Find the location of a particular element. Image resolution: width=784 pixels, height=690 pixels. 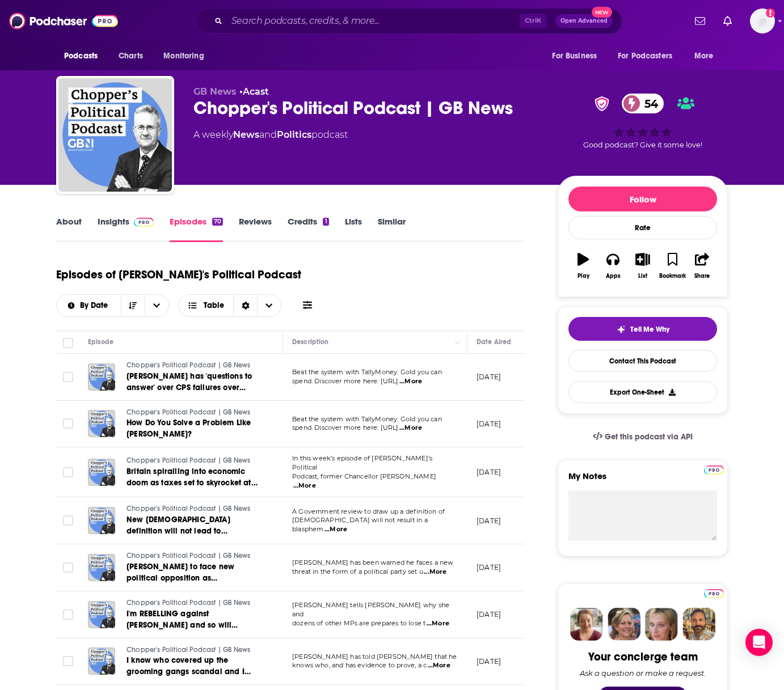

div: Rate is located at coordinates (643, 227).